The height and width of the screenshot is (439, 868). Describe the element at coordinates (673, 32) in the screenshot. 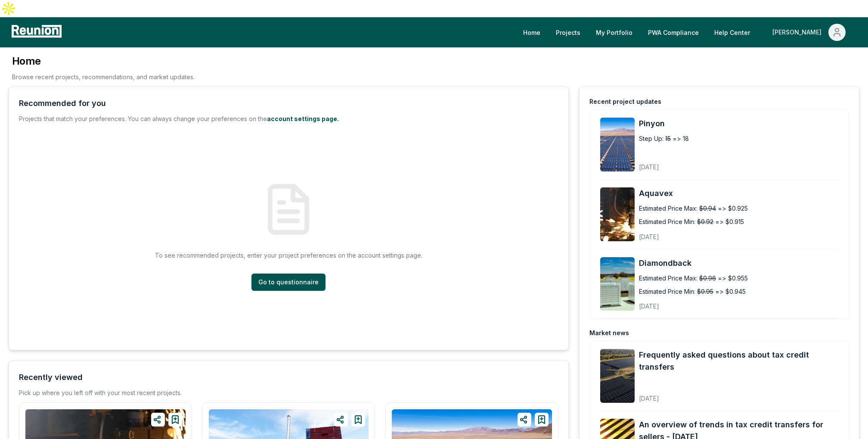

I see `a: PWA Compliance` at that location.